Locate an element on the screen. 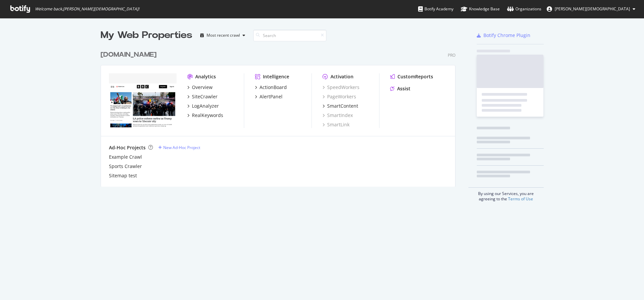  div: Intelligence is located at coordinates (276, 77).